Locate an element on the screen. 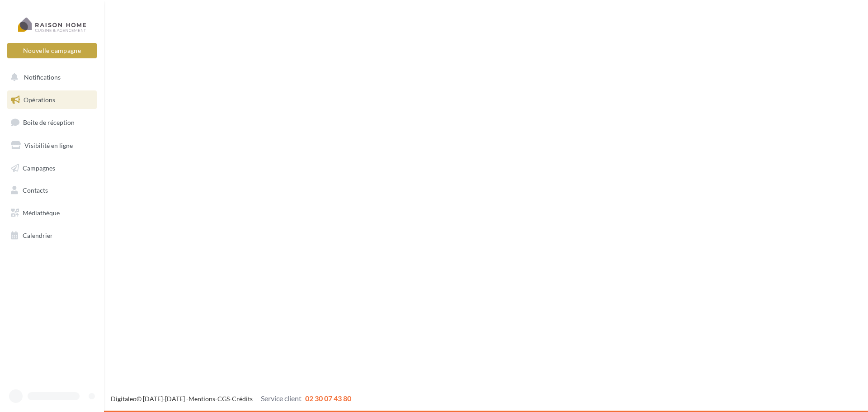 The image size is (868, 412). a: Campagnes is located at coordinates (52, 169).